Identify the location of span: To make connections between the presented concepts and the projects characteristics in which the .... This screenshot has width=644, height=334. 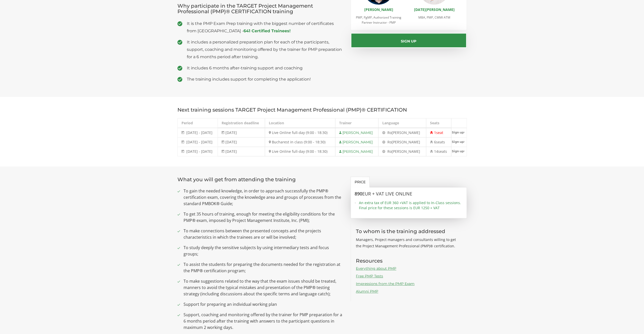
(263, 234).